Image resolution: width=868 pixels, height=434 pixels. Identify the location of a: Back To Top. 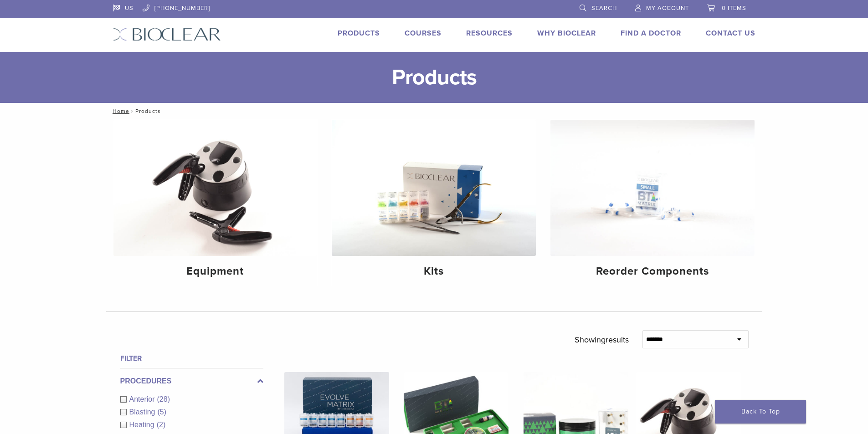
(760, 412).